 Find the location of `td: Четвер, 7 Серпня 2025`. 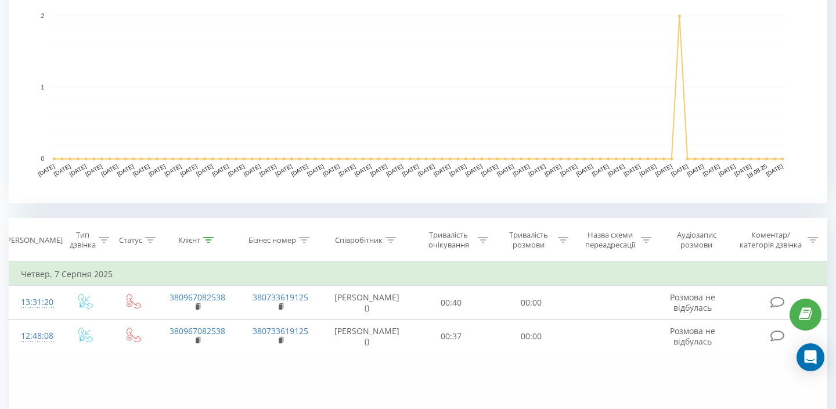

td: Четвер, 7 Серпня 2025 is located at coordinates (418, 274).